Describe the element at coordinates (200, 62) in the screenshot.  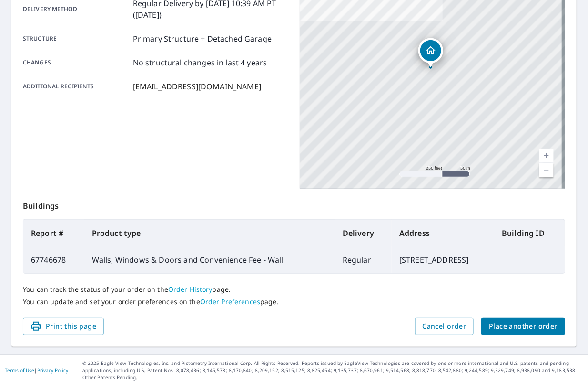
I see `p: No structural changes in last 4 years` at that location.